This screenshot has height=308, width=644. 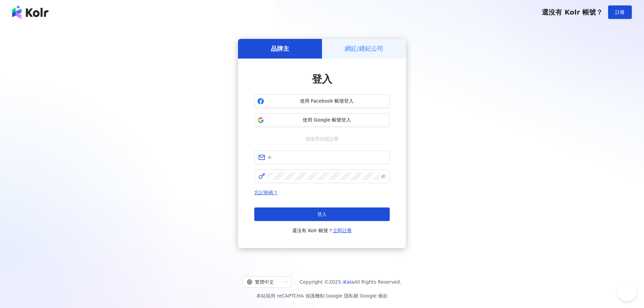 I want to click on button: 使用 Google 帳號登入, so click(x=322, y=120).